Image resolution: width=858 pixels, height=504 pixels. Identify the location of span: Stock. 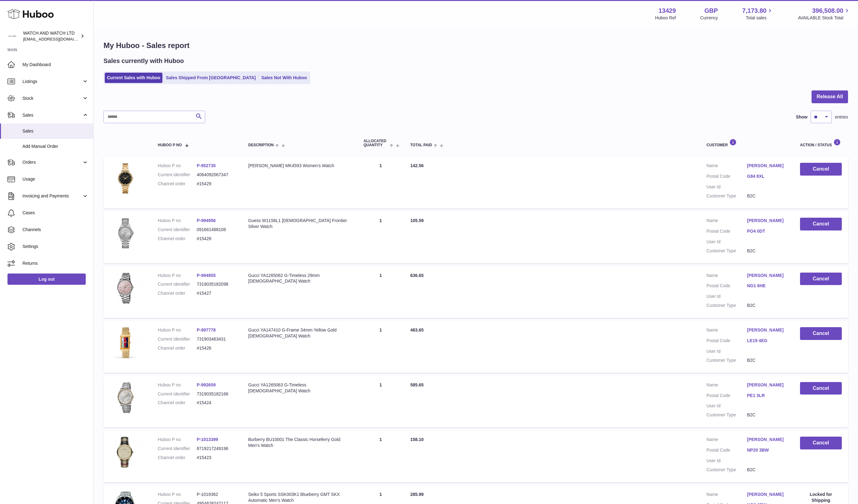
(52, 98).